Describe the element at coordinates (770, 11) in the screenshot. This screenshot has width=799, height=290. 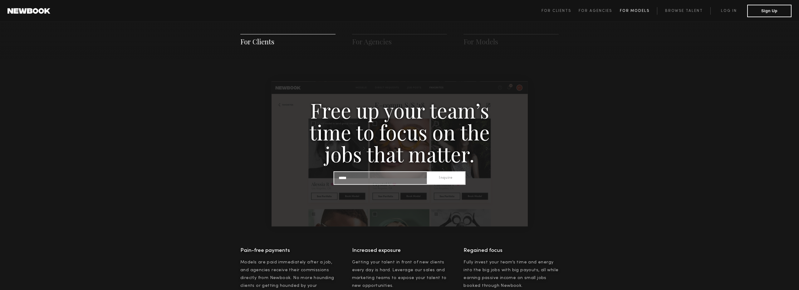
I see `button: Sign Up` at that location.